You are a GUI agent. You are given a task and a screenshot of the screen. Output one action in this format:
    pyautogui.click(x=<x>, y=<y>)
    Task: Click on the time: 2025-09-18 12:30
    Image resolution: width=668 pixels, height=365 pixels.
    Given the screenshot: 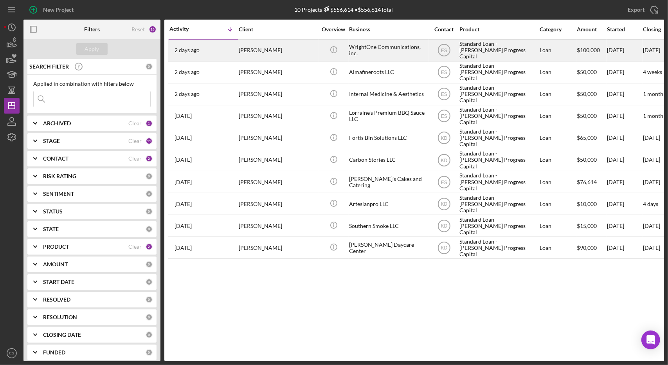 What is the action you would take?
    pyautogui.click(x=183, y=182)
    